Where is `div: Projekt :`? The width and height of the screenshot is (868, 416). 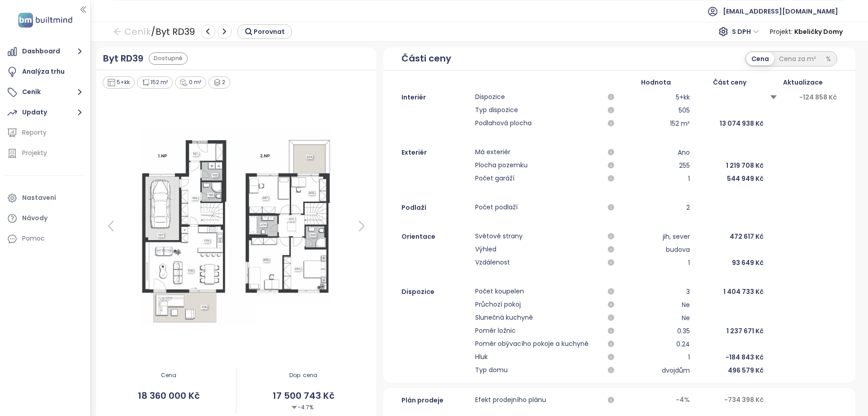
div: Projekt : is located at coordinates (806, 32).